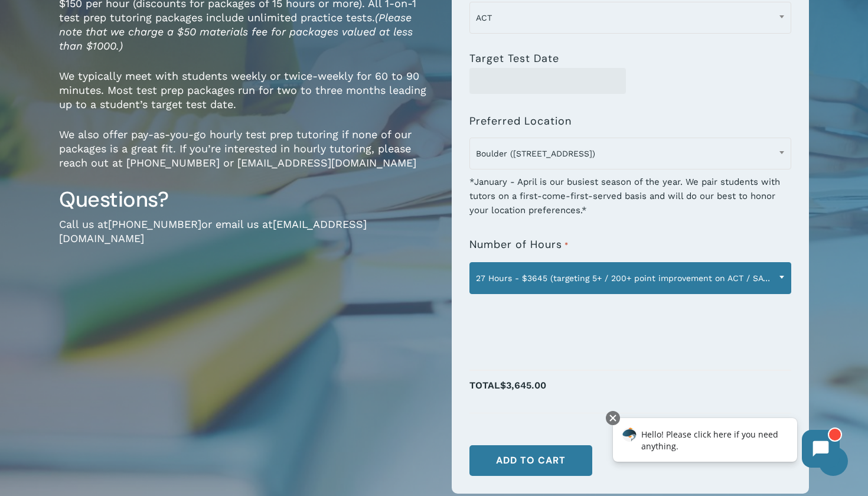  Describe the element at coordinates (247, 239) in the screenshot. I see `p: Call us at or email us at` at that location.